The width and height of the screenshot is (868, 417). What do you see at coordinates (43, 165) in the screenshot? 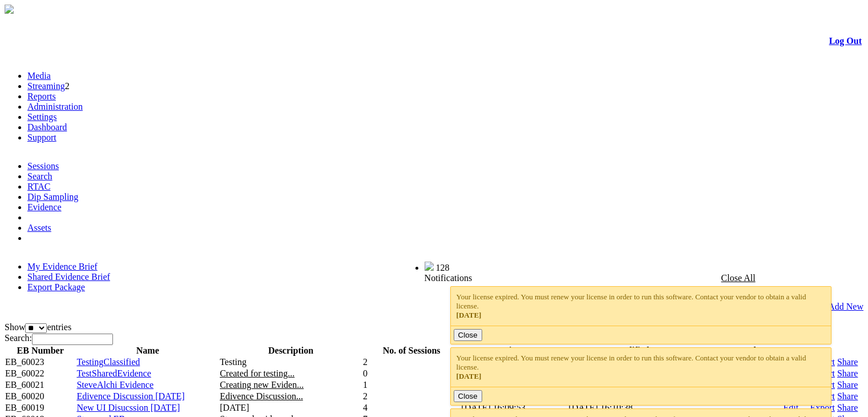
I see `a: Sessions` at bounding box center [43, 165].